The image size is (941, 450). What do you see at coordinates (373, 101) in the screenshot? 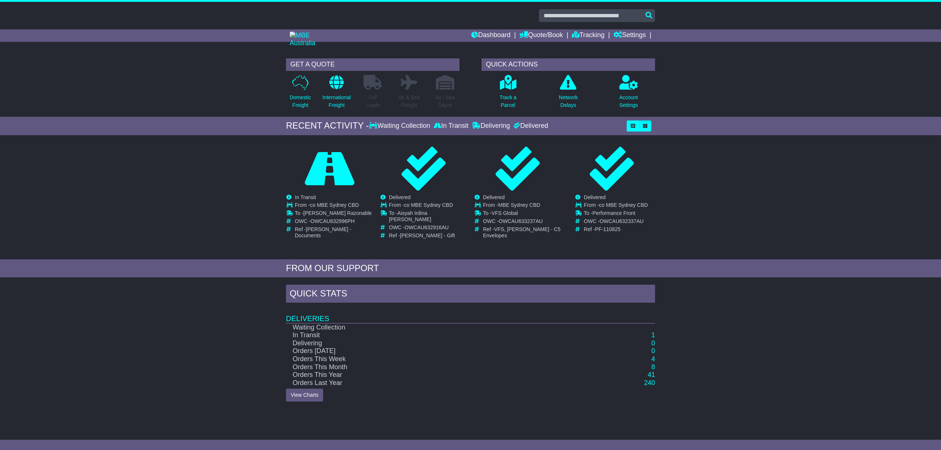
I see `p: Full Loads` at bounding box center [373, 101].